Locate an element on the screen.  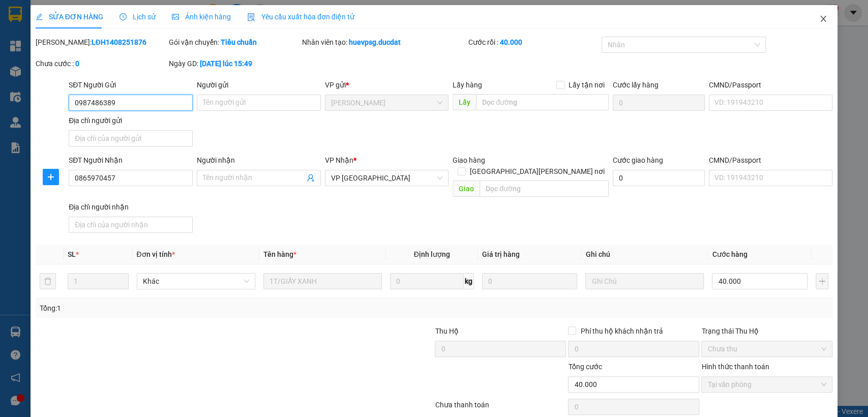
span: Tại văn phòng is located at coordinates (767, 384).